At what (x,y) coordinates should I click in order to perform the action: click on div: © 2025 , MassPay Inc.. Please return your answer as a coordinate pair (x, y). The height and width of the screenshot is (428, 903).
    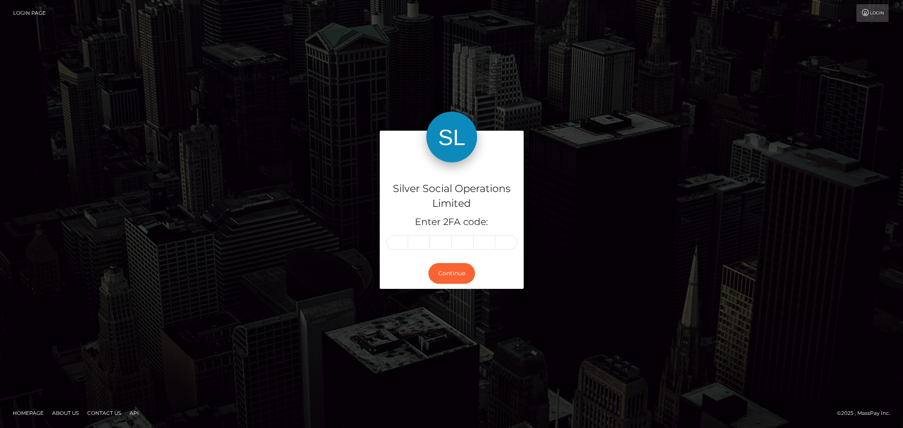
    Looking at the image, I should click on (867, 414).